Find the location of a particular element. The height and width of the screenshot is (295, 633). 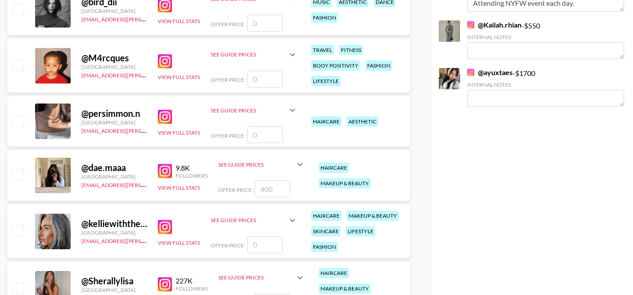

div: 227K is located at coordinates (192, 281).